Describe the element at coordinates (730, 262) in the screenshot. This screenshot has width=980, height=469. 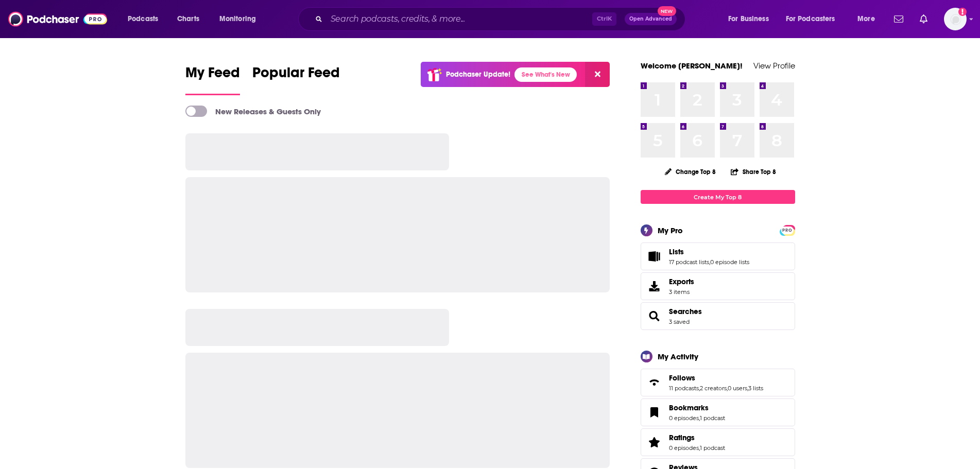
I see `a: 0 episode lists` at that location.